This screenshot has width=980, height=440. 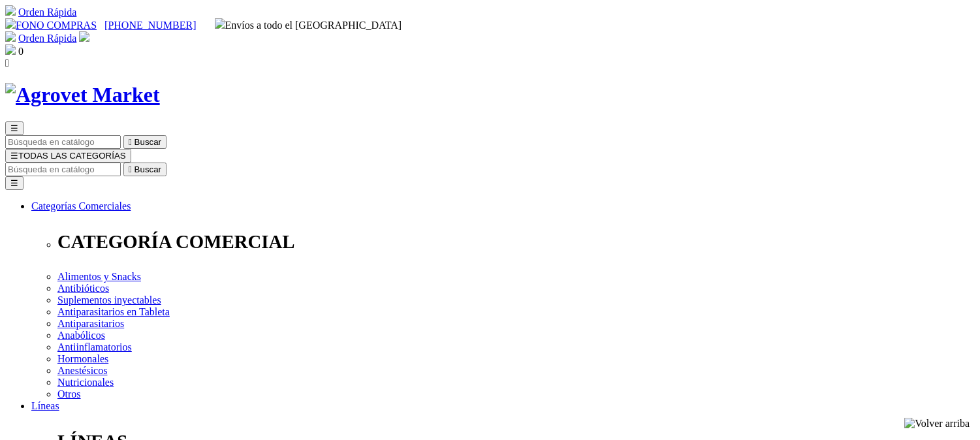 What do you see at coordinates (81, 206) in the screenshot?
I see `a: Categorías Comerciales` at bounding box center [81, 206].